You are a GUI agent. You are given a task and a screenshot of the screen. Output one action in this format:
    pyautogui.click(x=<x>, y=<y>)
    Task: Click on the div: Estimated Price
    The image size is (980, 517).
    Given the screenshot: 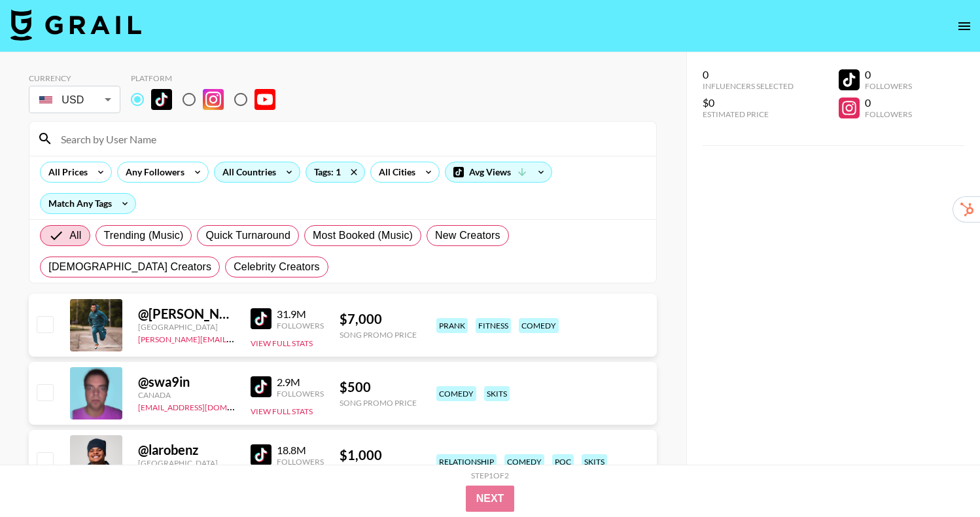 What is the action you would take?
    pyautogui.click(x=748, y=114)
    